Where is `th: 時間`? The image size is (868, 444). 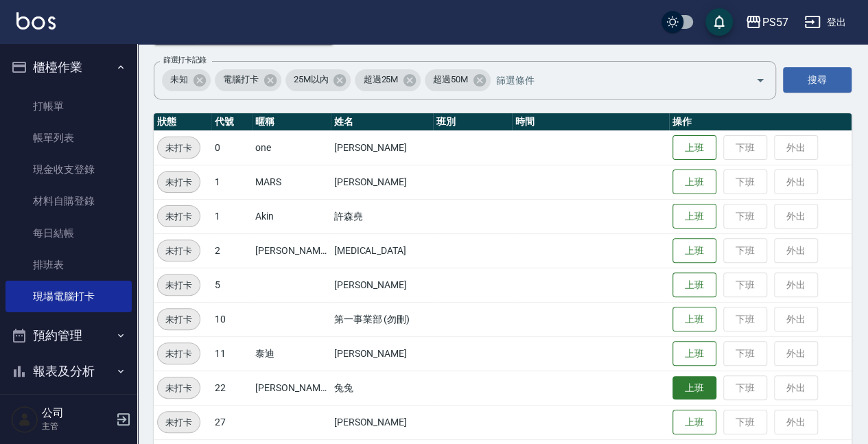
th: 時間 is located at coordinates (590, 122).